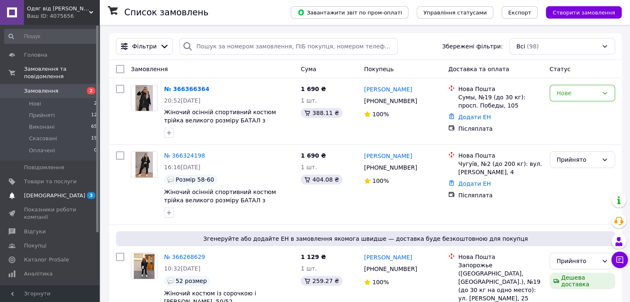  I want to click on span: Cума, so click(308, 69).